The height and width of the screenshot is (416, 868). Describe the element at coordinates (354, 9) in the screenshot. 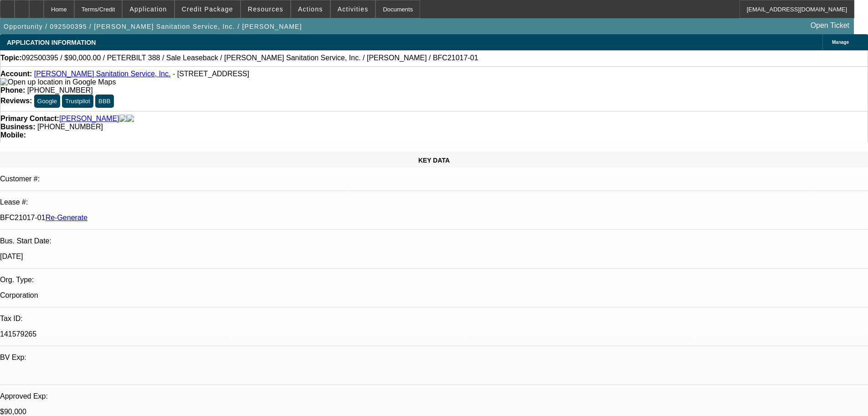

I see `span: Activities` at that location.